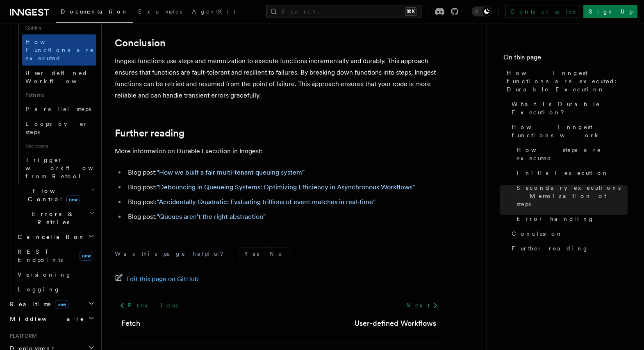  What do you see at coordinates (51, 319) in the screenshot?
I see `button: Middleware` at bounding box center [51, 319].